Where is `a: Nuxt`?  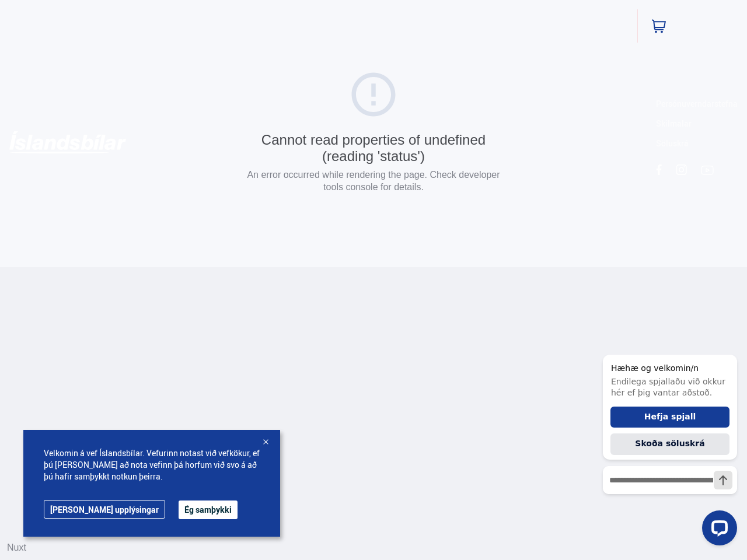 a: Nuxt is located at coordinates (17, 548).